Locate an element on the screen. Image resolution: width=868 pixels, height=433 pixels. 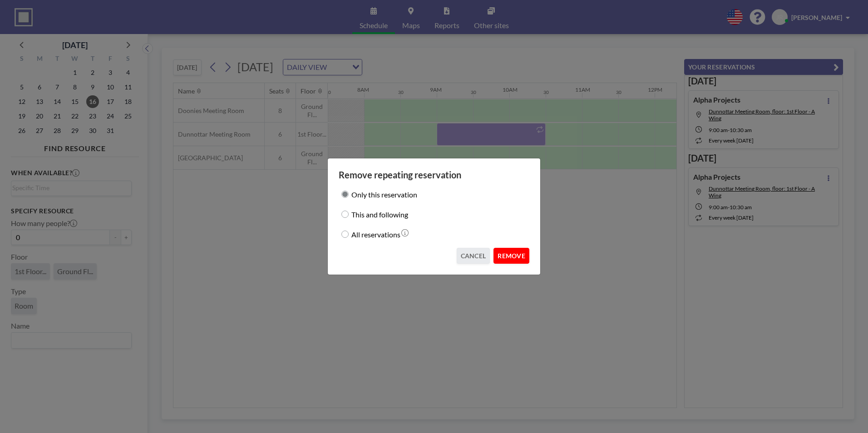
h3: Remove repeating reservation is located at coordinates (434, 175).